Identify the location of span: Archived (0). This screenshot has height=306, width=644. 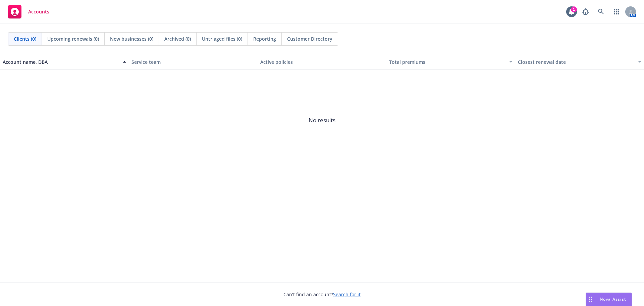
(178, 39).